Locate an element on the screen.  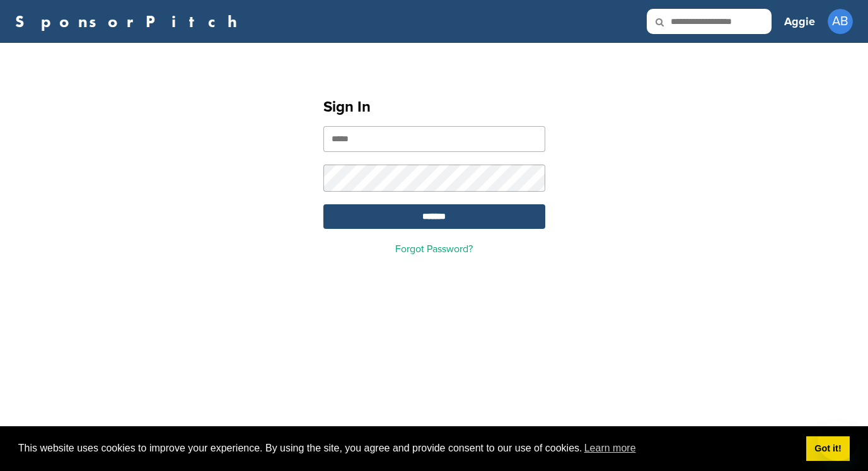
span: This website uses cookies to improve your experience. By using the site, you agree and provide co... is located at coordinates (408, 448).